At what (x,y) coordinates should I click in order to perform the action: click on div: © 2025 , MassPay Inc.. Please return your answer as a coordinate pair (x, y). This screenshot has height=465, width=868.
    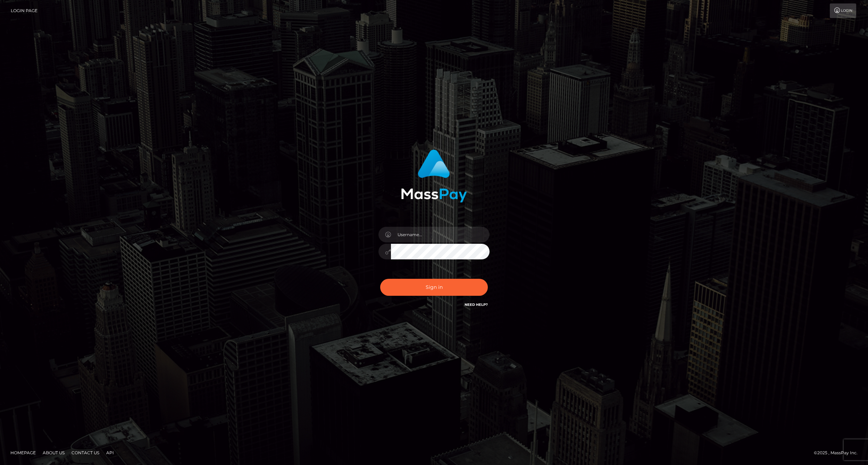
    Looking at the image, I should click on (837, 453).